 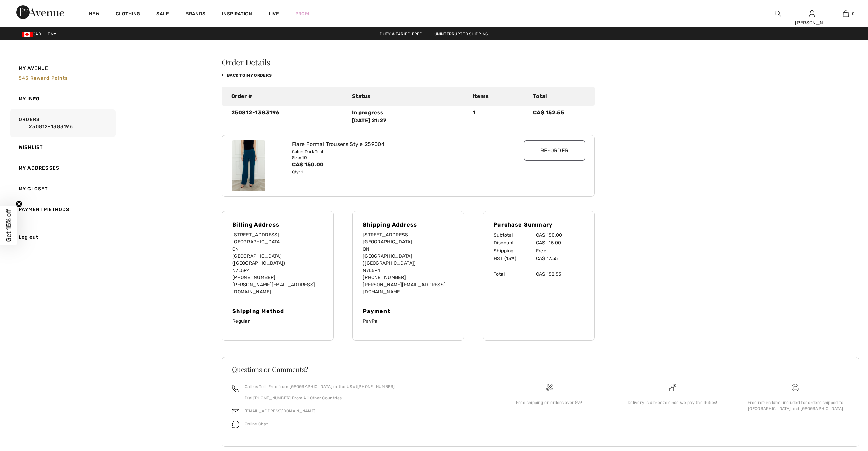 I want to click on td: Discount, so click(x=514, y=243).